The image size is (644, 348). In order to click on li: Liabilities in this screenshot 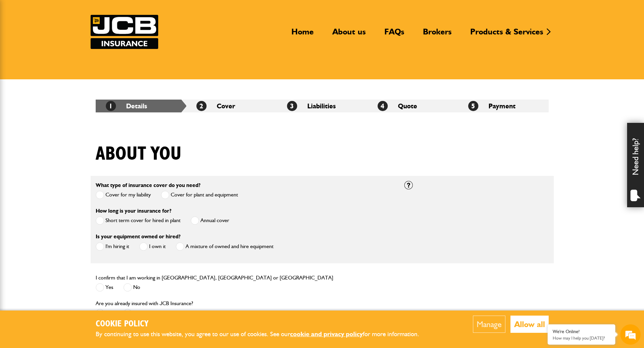, I will do `click(322, 106)`.